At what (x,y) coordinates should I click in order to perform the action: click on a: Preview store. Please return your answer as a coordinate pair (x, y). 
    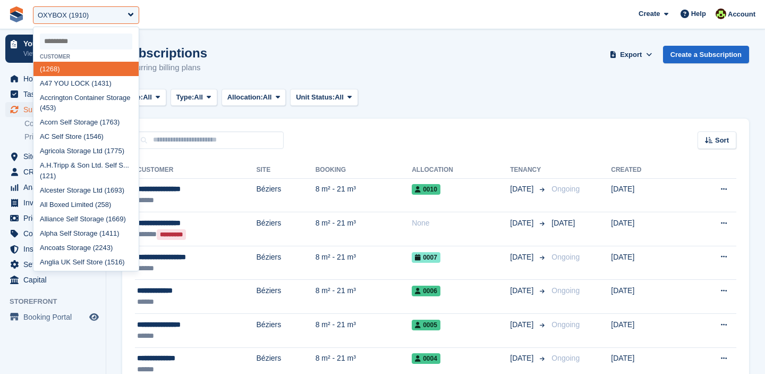
    Looking at the image, I should click on (94, 317).